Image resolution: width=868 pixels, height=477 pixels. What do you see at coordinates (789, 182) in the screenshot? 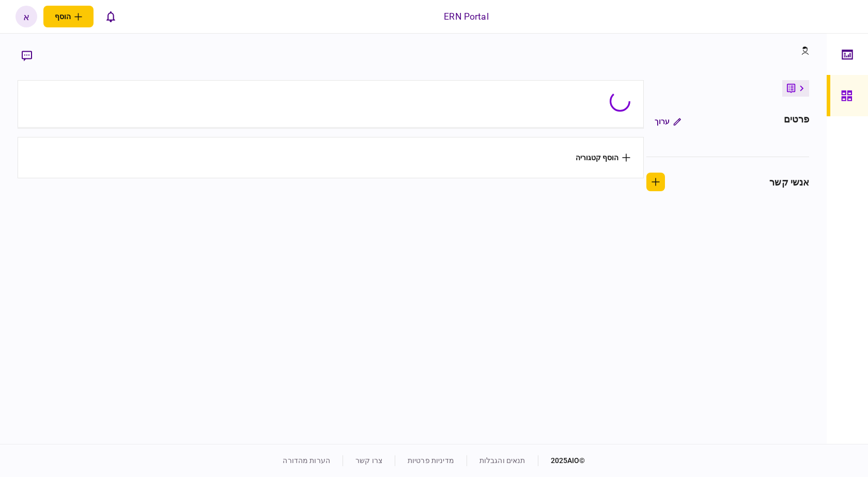
I see `div: אנשי קשר` at bounding box center [789, 182].